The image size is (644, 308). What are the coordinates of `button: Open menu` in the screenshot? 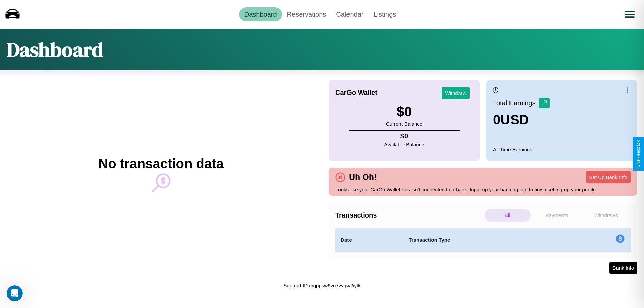 It's located at (629, 14).